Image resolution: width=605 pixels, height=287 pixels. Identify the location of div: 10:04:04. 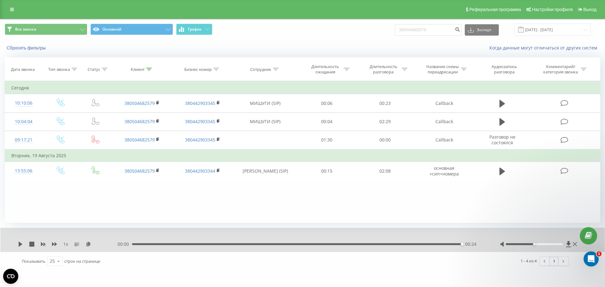
(24, 122).